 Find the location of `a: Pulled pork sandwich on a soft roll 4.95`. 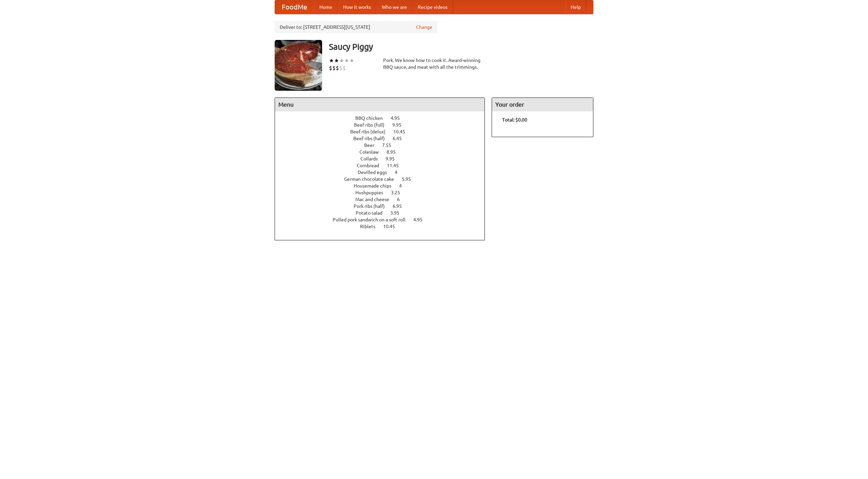

a: Pulled pork sandwich on a soft roll 4.95 is located at coordinates (384, 220).